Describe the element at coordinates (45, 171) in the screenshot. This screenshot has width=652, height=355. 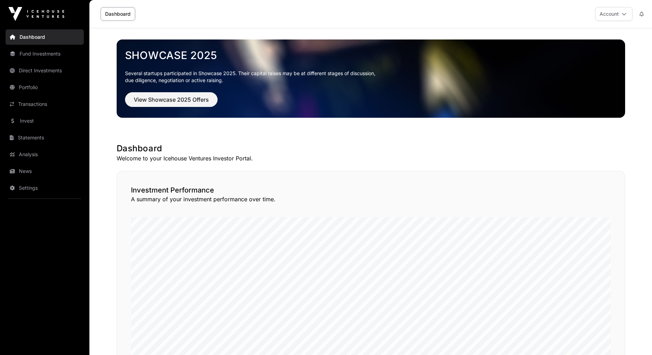
I see `a: News` at that location.